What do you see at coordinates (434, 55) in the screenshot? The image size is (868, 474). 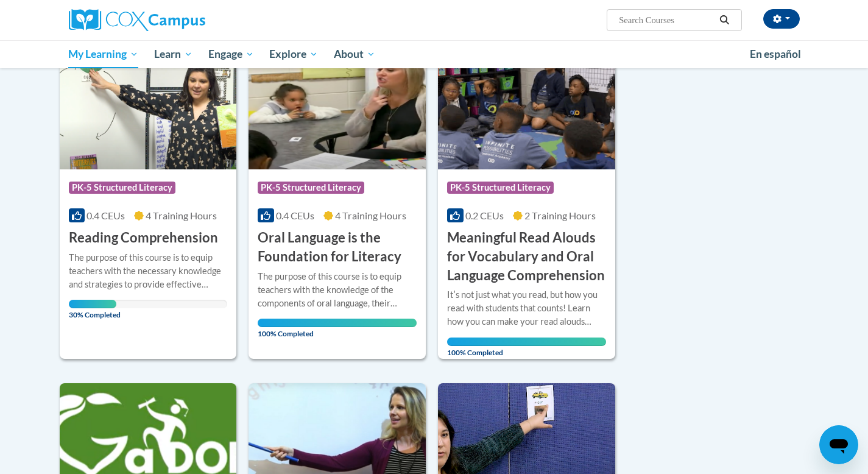 I see `div: Main menu` at bounding box center [434, 55].